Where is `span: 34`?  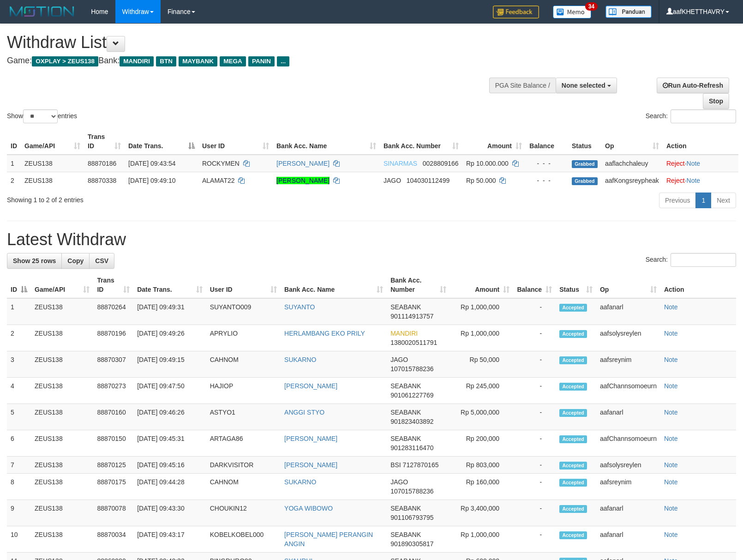 span: 34 is located at coordinates (591, 6).